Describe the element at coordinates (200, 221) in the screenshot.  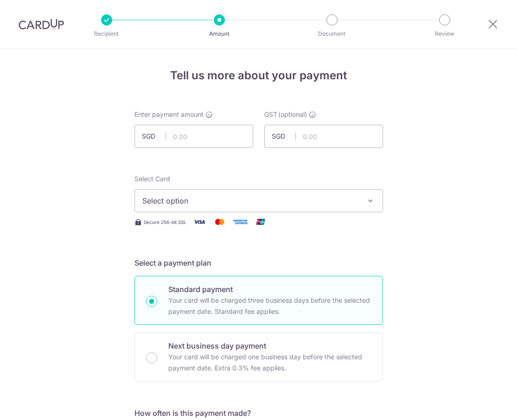
I see `img: Visa` at that location.